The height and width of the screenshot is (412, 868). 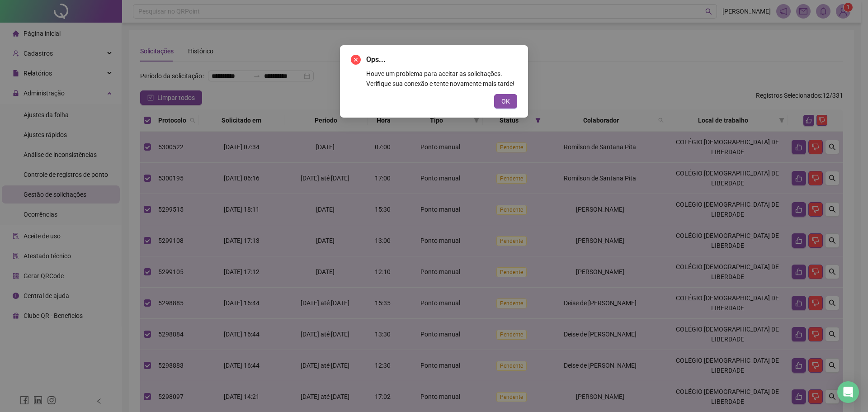 What do you see at coordinates (848, 393) in the screenshot?
I see `div: Open Intercom Messenger` at bounding box center [848, 393].